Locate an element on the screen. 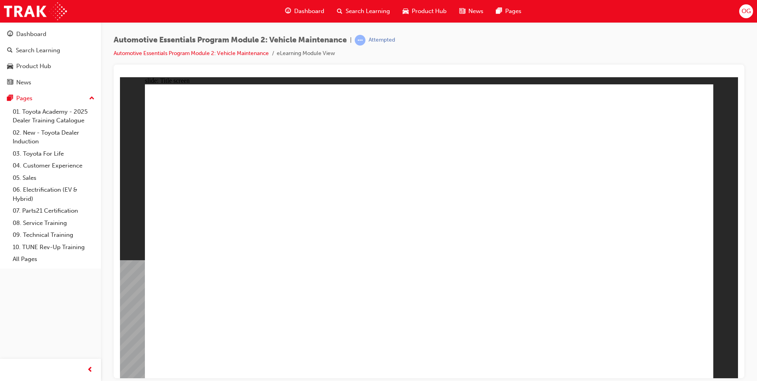 The width and height of the screenshot is (757, 381). a: search-iconSearch Learning is located at coordinates (363, 11).